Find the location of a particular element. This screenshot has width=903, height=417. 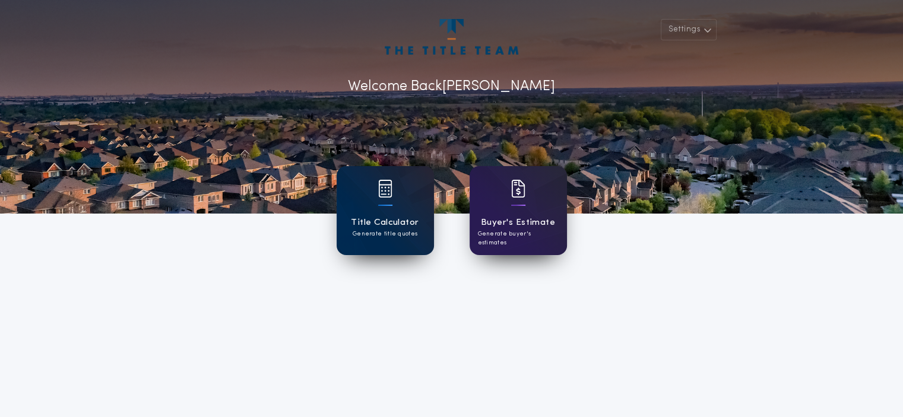

h1: Buyer's Estimate is located at coordinates (518, 223).